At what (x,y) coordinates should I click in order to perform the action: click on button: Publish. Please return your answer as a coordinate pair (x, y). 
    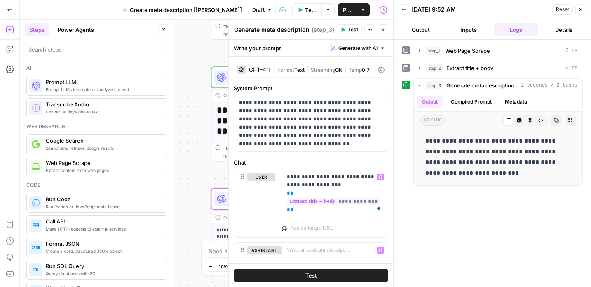
    Looking at the image, I should click on (347, 10).